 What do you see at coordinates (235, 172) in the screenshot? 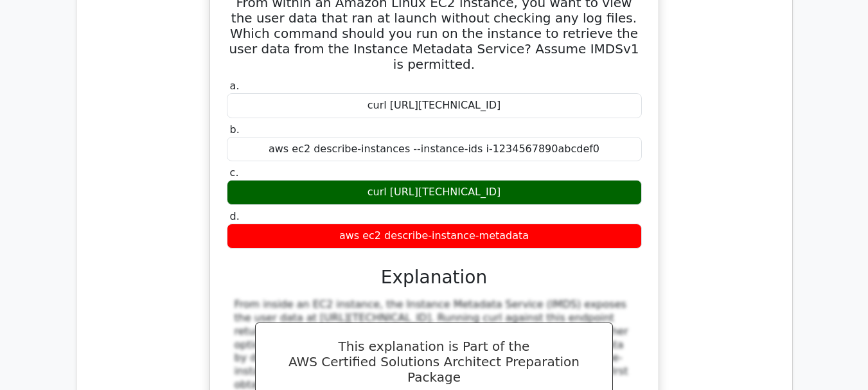
I see `span: c.` at bounding box center [235, 172].